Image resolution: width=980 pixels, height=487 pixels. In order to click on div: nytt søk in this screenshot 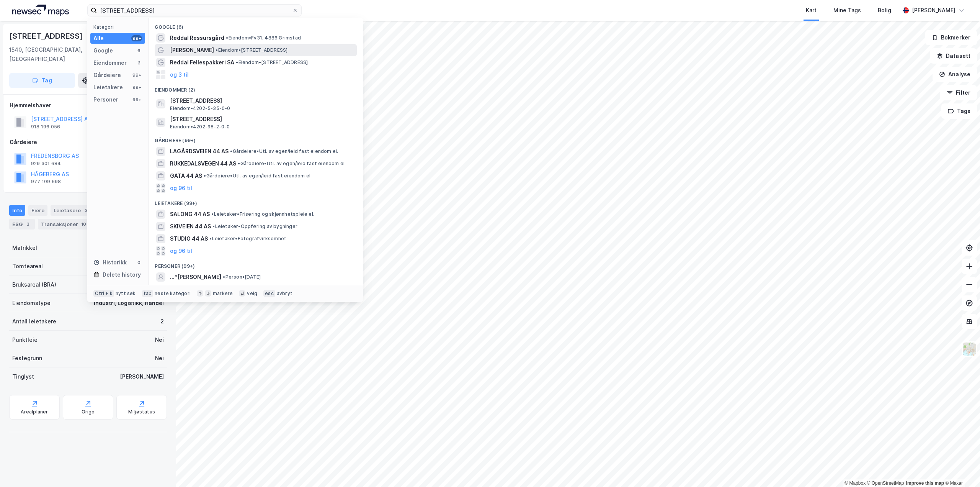, I will do `click(125, 293)`.